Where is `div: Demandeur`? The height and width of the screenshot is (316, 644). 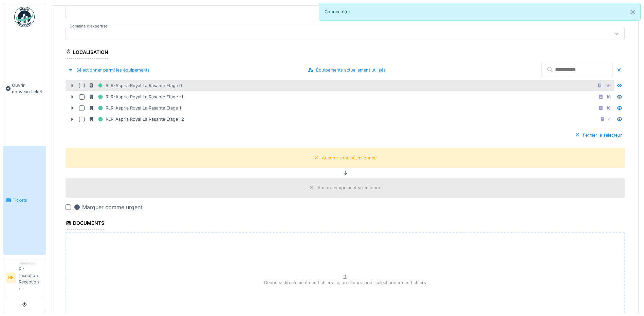 div: Demandeur is located at coordinates (31, 263).